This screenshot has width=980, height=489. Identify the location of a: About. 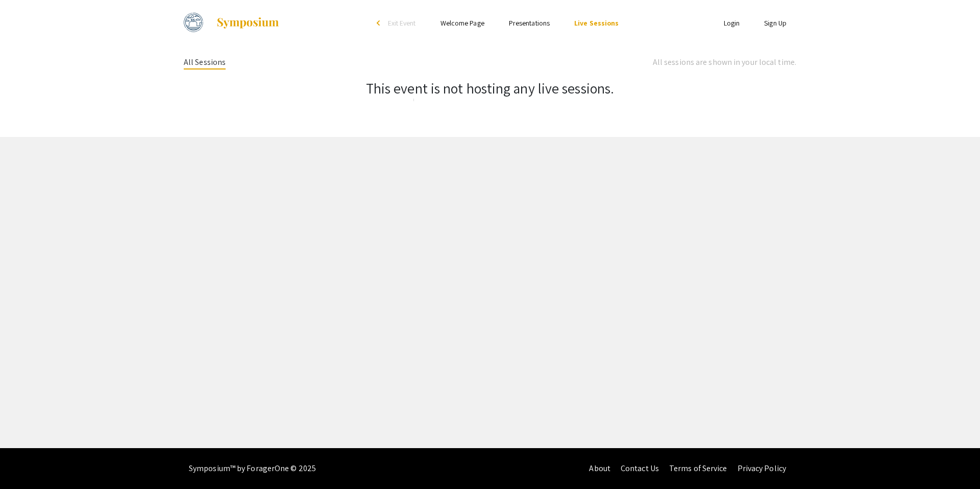
(600, 468).